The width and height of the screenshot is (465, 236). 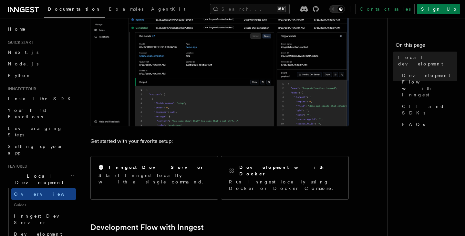 I want to click on p: Run Inngest locally using Docker or Docker Compose., so click(x=285, y=185).